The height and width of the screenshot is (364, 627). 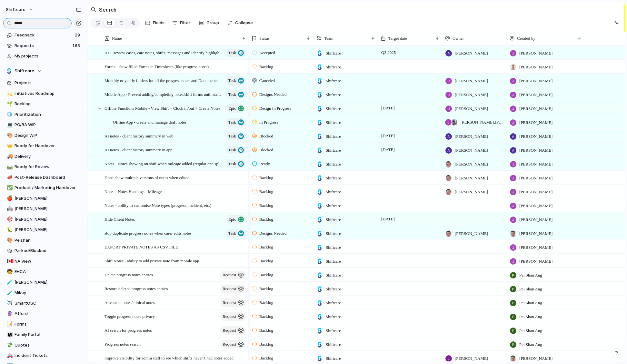 What do you see at coordinates (123, 344) in the screenshot?
I see `span: Progress notes search` at bounding box center [123, 344].